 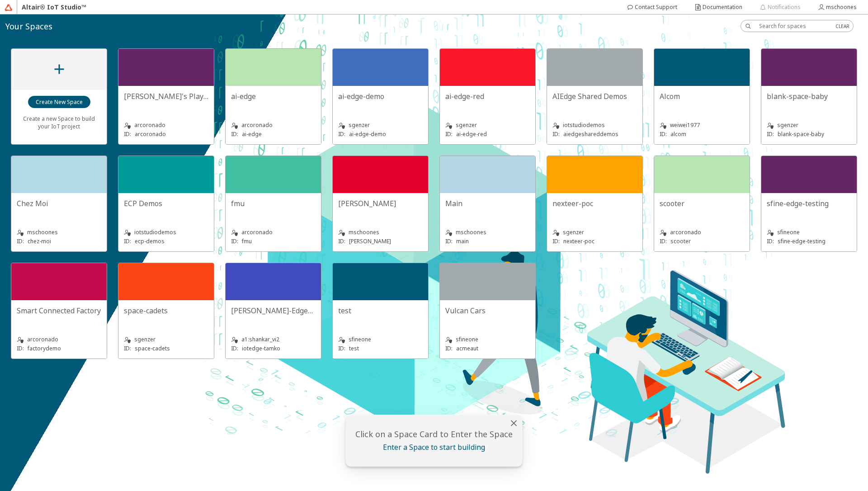 I want to click on p: acmeaut, so click(x=467, y=348).